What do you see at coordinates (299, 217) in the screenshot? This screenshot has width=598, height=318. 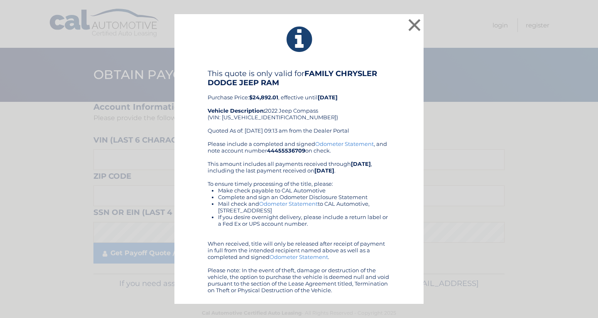 I see `div: Please include a completed and signed , and note account number on check. This amount includes al...` at bounding box center [299, 217].